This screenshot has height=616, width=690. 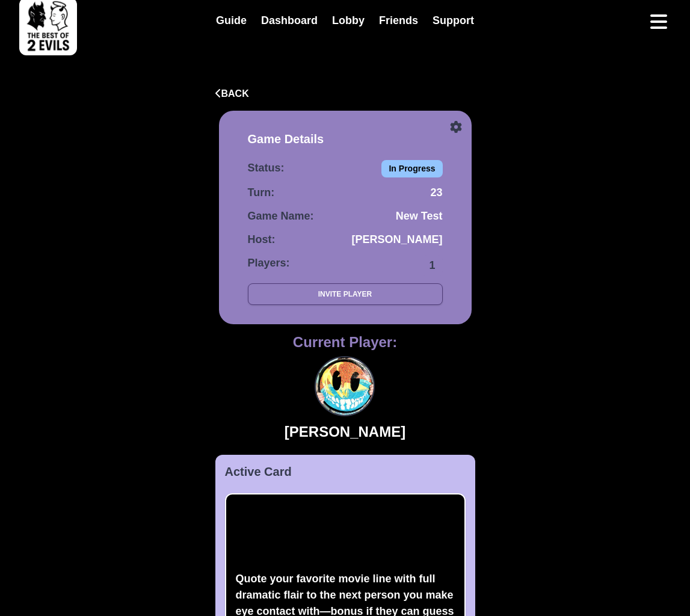 What do you see at coordinates (315, 168) in the screenshot?
I see `span: Status:` at bounding box center [315, 168].